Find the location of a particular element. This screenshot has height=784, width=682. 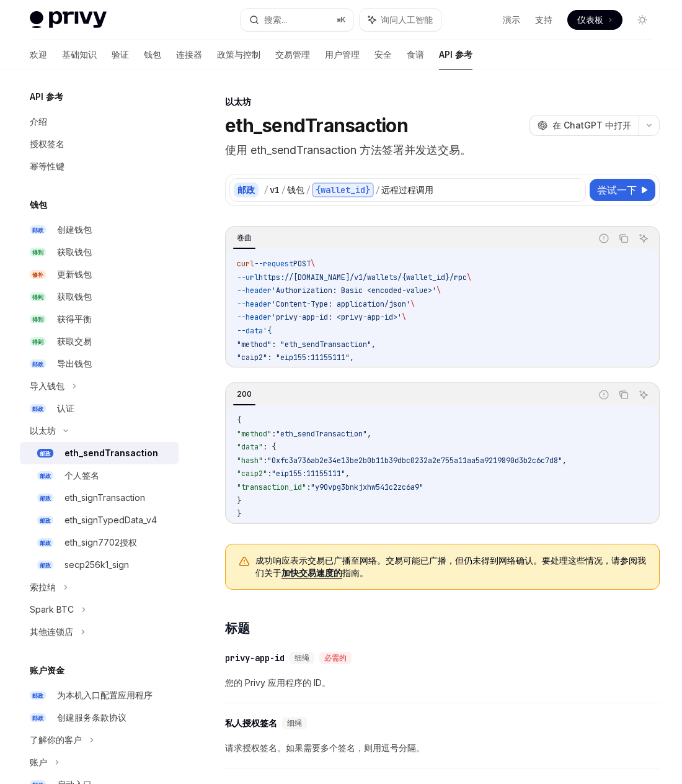

font: 账户 is located at coordinates (38, 762).